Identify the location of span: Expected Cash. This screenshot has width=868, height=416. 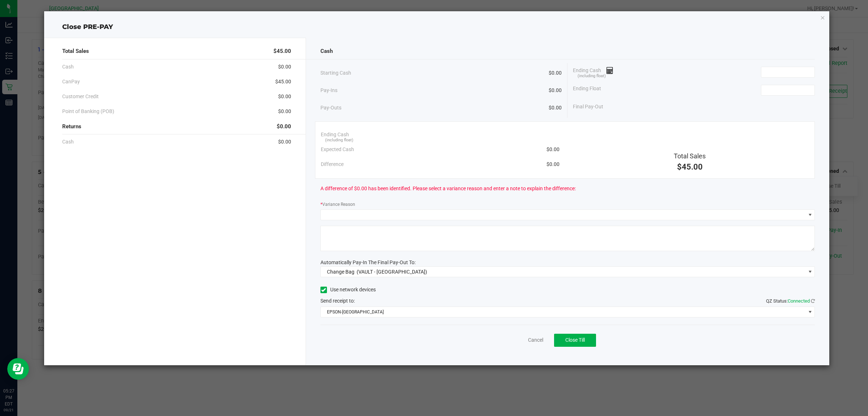
(337, 149).